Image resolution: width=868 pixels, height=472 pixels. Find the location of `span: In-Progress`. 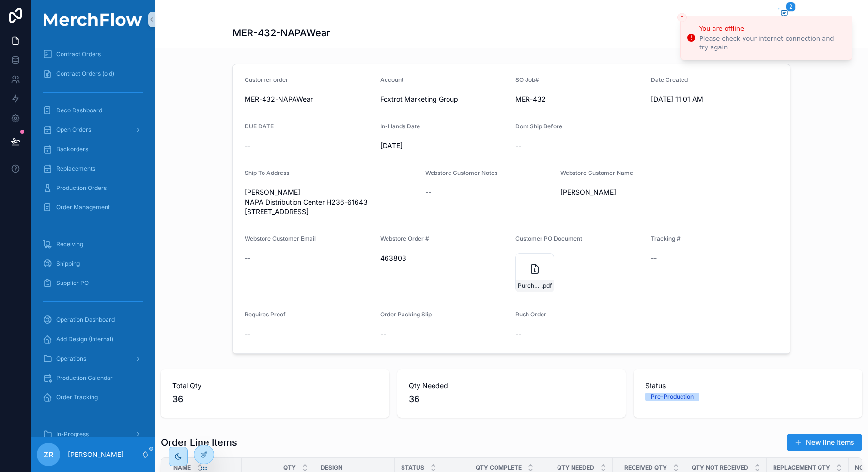

span: In-Progress is located at coordinates (72, 434).